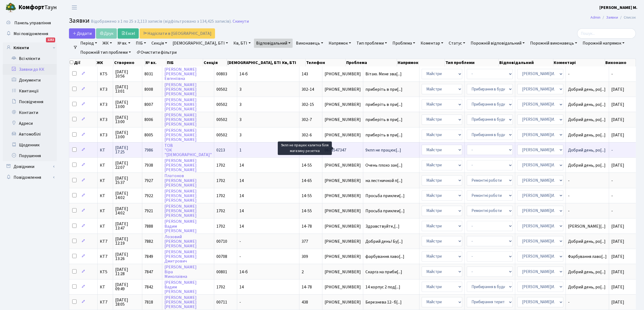 The height and width of the screenshot is (310, 644). I want to click on span: 8007, so click(149, 105).